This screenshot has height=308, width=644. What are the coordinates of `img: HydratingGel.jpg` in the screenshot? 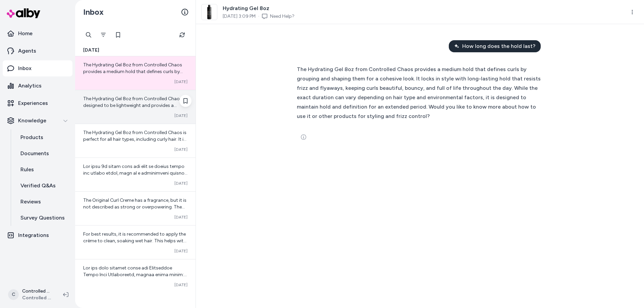 It's located at (209, 12).